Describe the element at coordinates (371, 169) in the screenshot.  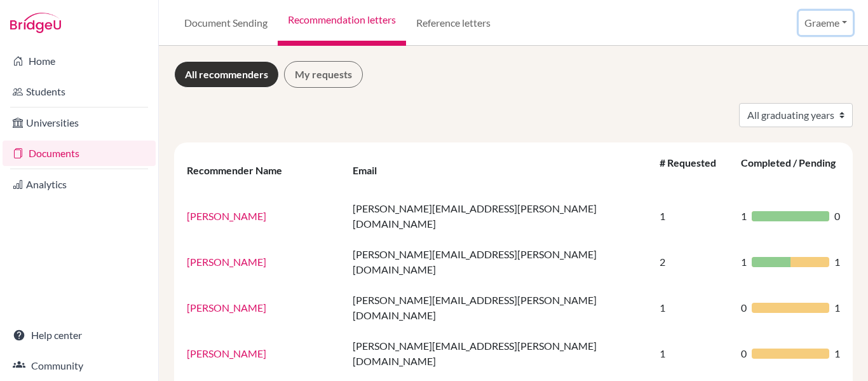
I see `div: Email` at that location.